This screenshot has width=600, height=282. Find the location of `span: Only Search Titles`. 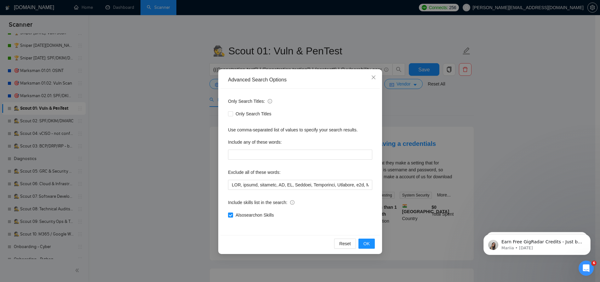

span: Only Search Titles is located at coordinates (253, 114).